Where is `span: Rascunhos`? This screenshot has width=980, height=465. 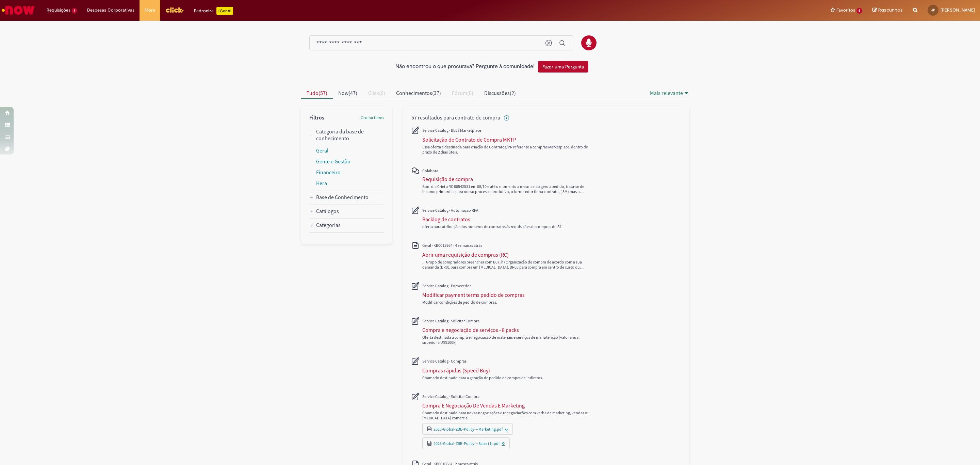 span: Rascunhos is located at coordinates (890, 10).